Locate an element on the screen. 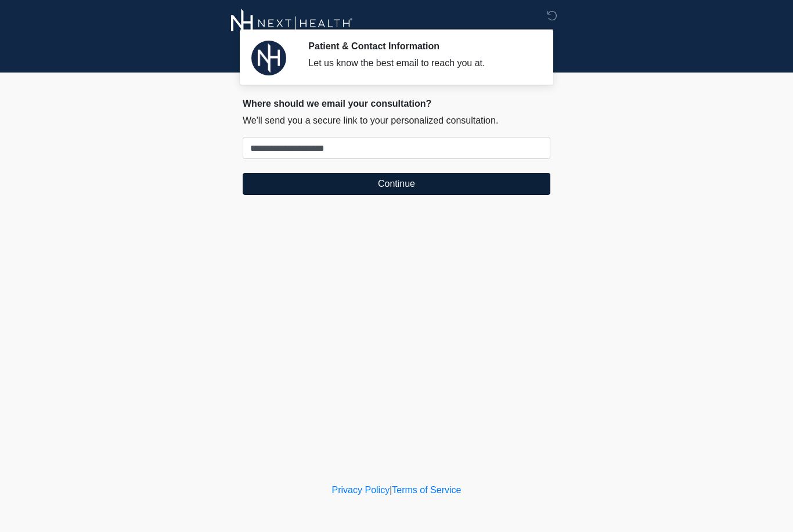  img: Next Beauty Logo is located at coordinates (292, 23).